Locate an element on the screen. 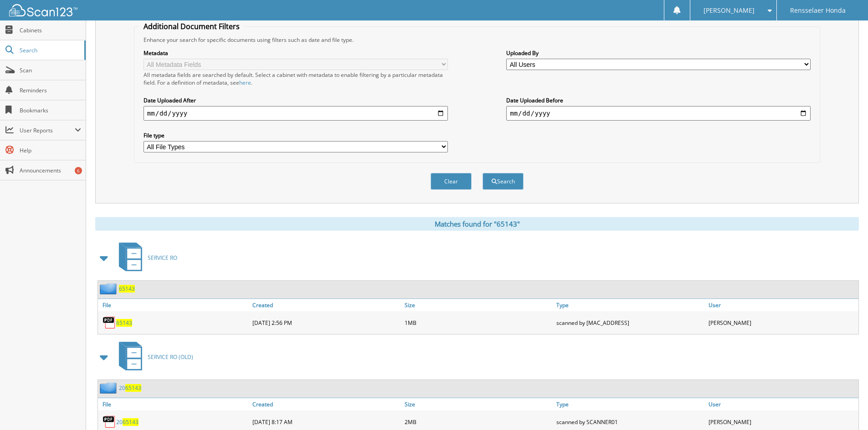 The image size is (868, 430). div: Enhance your search for specific documents using filters such as date and file type. is located at coordinates (477, 40).